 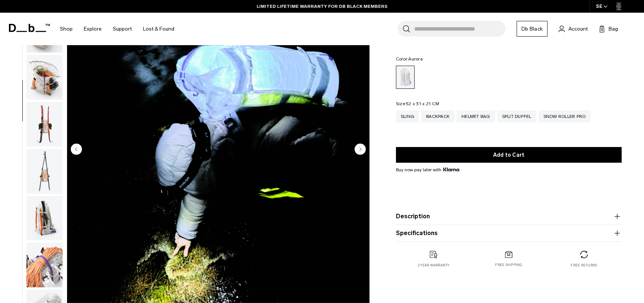 What do you see at coordinates (476, 116) in the screenshot?
I see `a: Helmet Bag` at bounding box center [476, 116].